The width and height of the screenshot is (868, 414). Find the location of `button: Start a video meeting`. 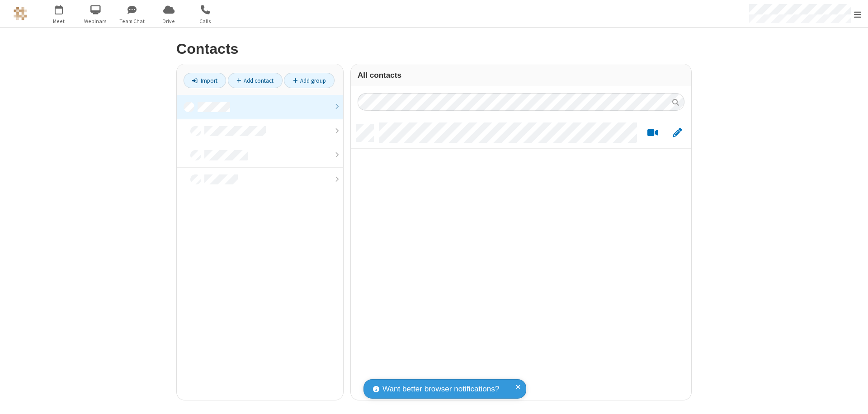

button: Start a video meeting is located at coordinates (652, 133).